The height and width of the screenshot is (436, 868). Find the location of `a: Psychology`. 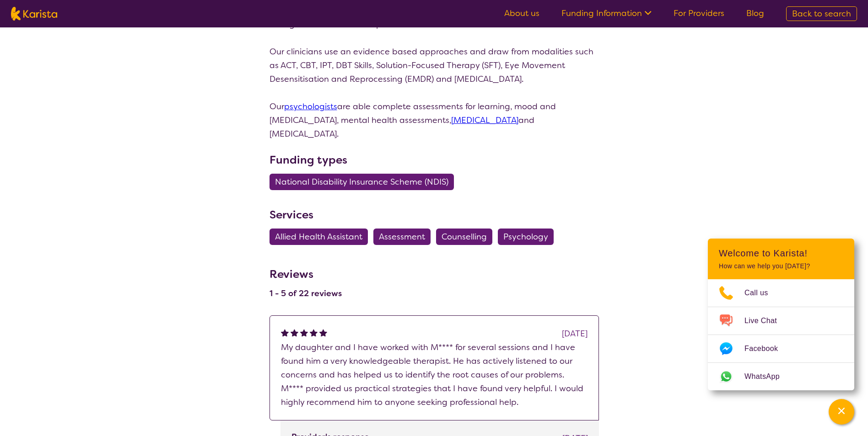

a: Psychology is located at coordinates (528, 237).